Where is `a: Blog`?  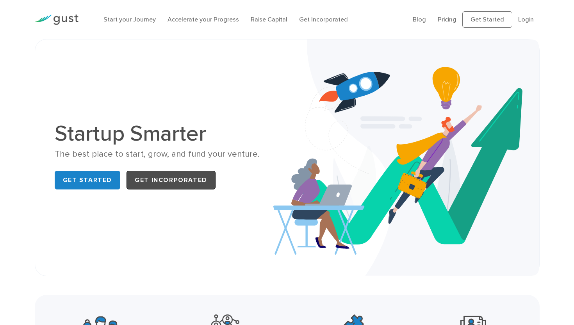 a: Blog is located at coordinates (419, 19).